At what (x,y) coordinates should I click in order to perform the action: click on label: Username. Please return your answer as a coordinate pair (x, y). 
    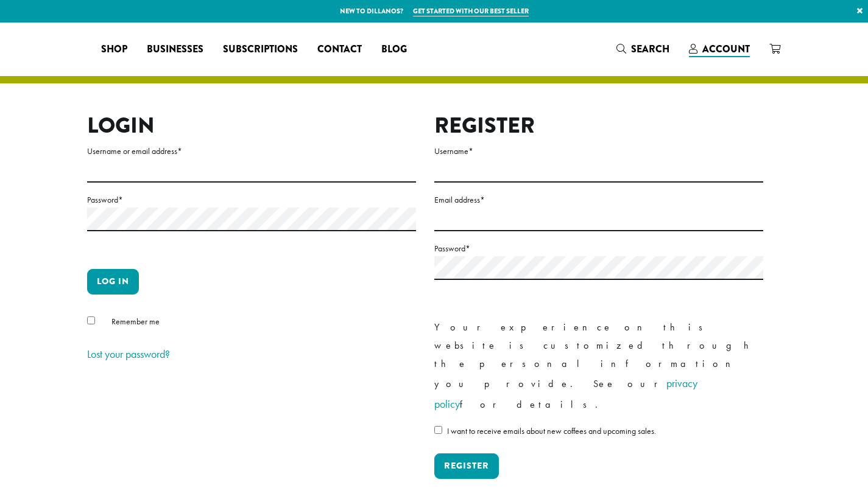
    Looking at the image, I should click on (599, 151).